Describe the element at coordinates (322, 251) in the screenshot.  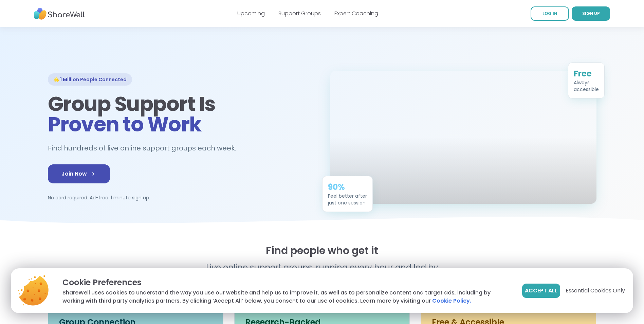
I see `h2: Find people who get it` at that location.